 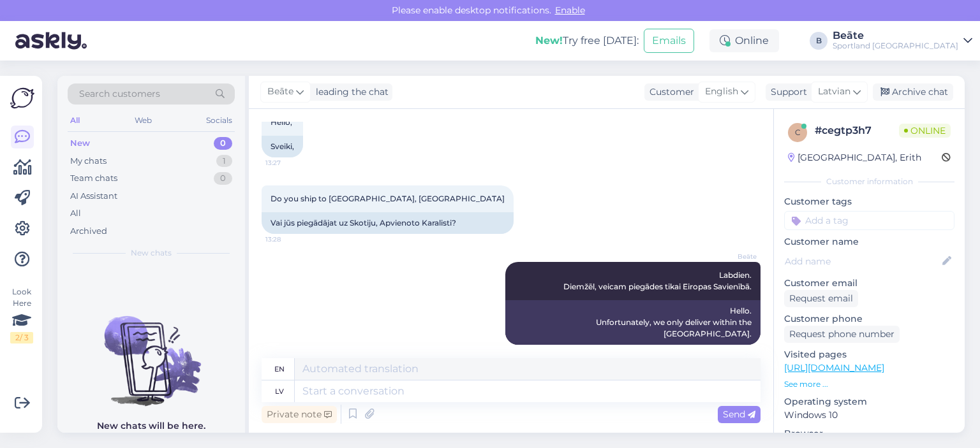 I want to click on p: Customer phone, so click(x=869, y=319).